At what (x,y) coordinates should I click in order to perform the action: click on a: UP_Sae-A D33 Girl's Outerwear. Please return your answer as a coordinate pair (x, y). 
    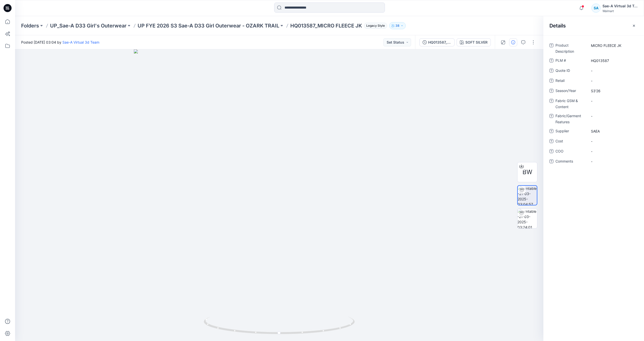
    Looking at the image, I should click on (88, 26).